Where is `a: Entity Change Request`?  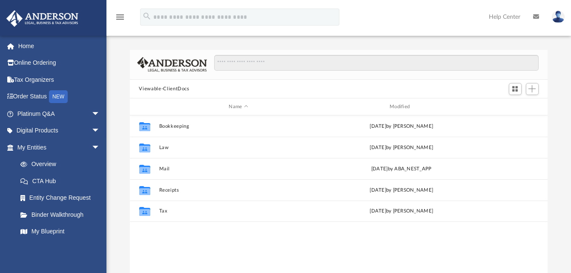 a: Entity Change Request is located at coordinates (62, 198).